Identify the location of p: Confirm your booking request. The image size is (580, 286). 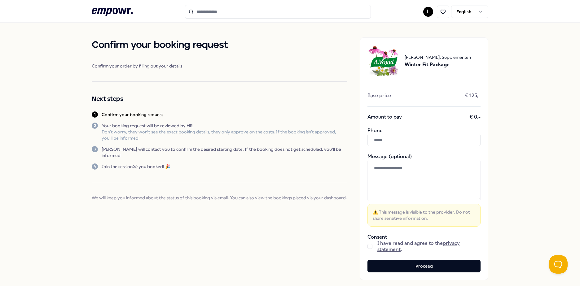
(132, 115).